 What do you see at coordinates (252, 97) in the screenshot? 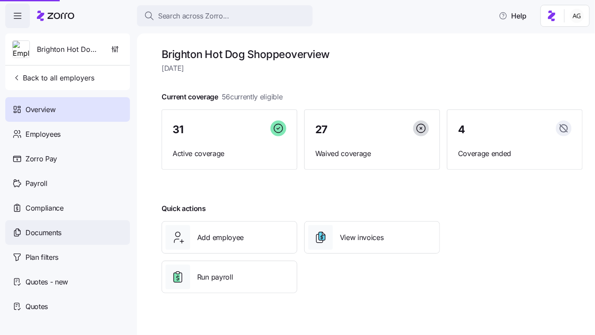
I see `span: 56 currently eligible` at bounding box center [252, 97].